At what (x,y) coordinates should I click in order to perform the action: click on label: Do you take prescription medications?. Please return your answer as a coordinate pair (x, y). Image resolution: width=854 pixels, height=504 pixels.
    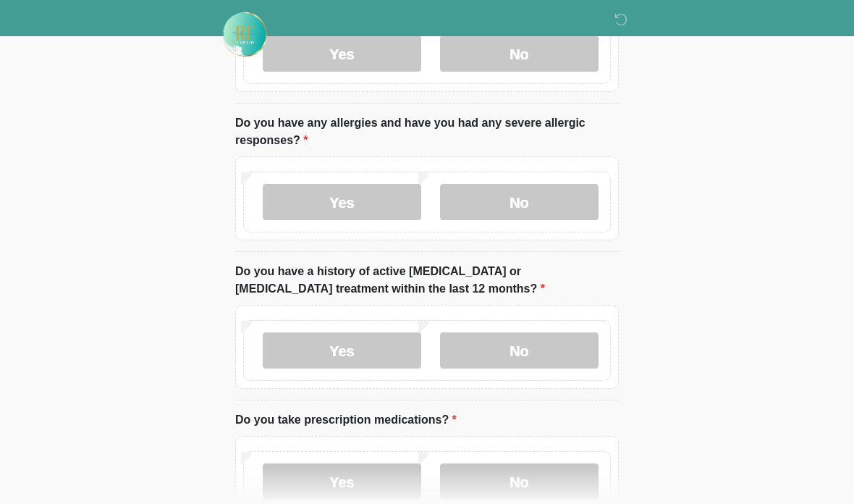
    Looking at the image, I should click on (346, 420).